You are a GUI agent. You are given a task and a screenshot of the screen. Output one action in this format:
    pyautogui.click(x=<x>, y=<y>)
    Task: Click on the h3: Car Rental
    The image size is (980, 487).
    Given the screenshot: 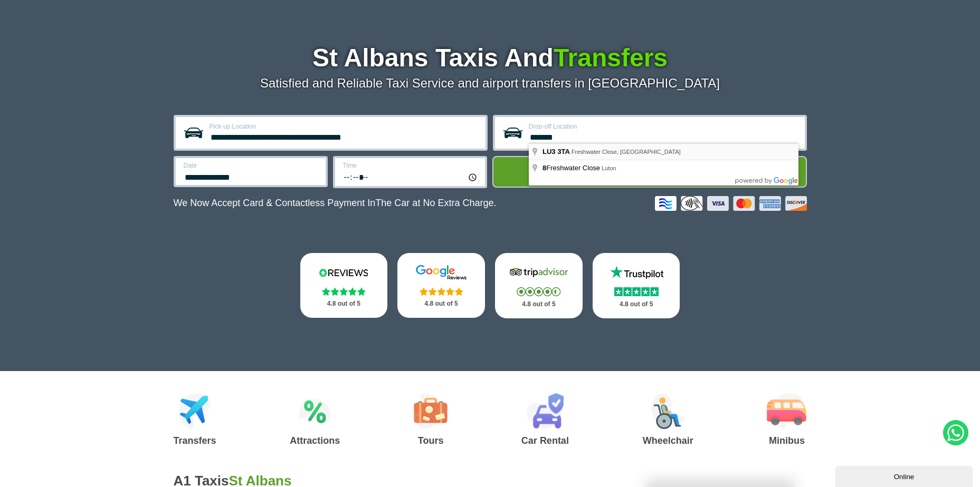 What is the action you would take?
    pyautogui.click(x=545, y=440)
    